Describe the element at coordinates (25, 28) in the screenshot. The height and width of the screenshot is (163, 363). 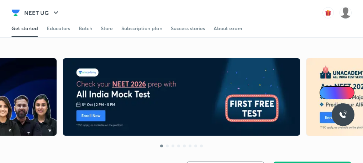
I see `div: Get started` at that location.